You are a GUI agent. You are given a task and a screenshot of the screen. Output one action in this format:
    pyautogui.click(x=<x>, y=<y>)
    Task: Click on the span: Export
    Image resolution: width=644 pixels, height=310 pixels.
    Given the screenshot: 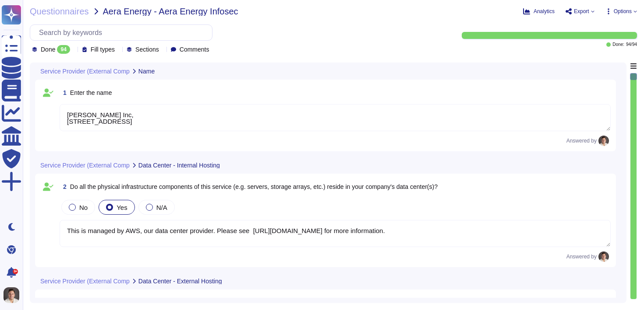 What is the action you would take?
    pyautogui.click(x=581, y=11)
    